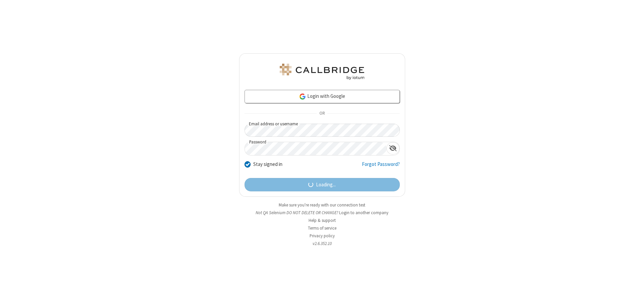 The height and width of the screenshot is (305, 644). What do you see at coordinates (393, 149) in the screenshot?
I see `div: Show password` at bounding box center [393, 149].